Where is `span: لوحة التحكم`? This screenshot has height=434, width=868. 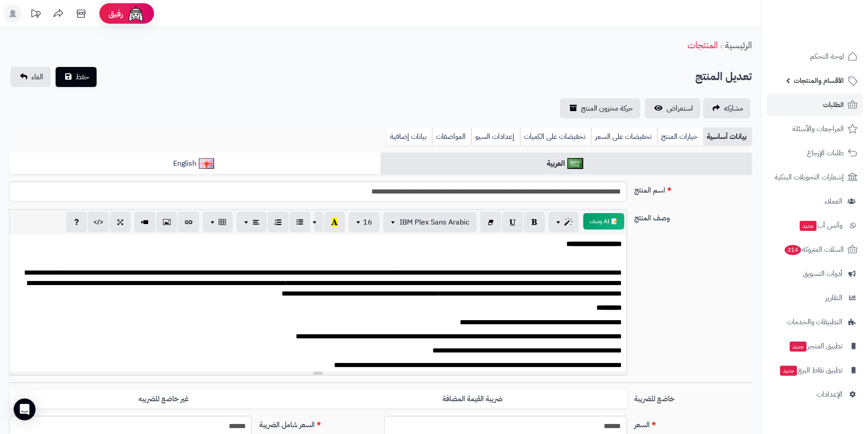
span: لوحة التحكم is located at coordinates (827, 57).